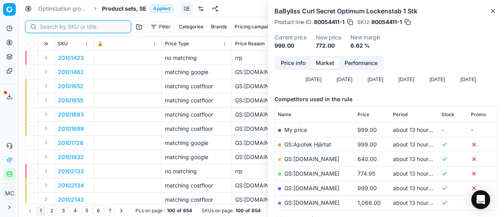 This screenshot has width=504, height=217. Describe the element at coordinates (98, 211) in the screenshot. I see `button: 6` at that location.